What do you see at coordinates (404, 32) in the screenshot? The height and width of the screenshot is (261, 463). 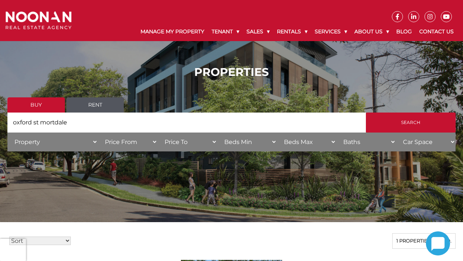 I see `a: Blog` at bounding box center [404, 32].